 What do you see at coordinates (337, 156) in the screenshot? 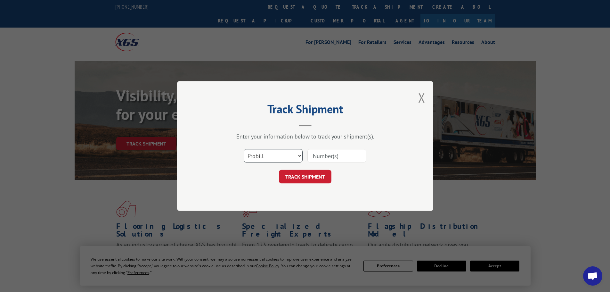
I see `input: Number(s)` at bounding box center [337, 156].